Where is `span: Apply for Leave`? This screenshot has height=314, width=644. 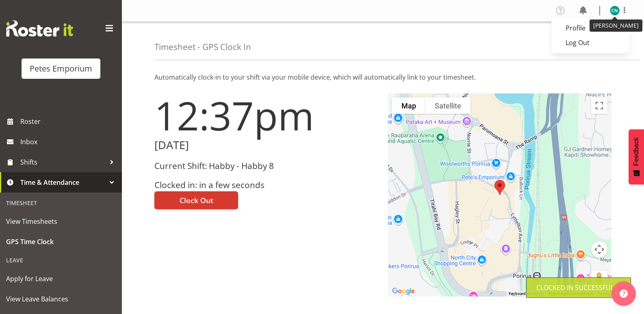
span: Apply for Leave is located at coordinates (61, 279).